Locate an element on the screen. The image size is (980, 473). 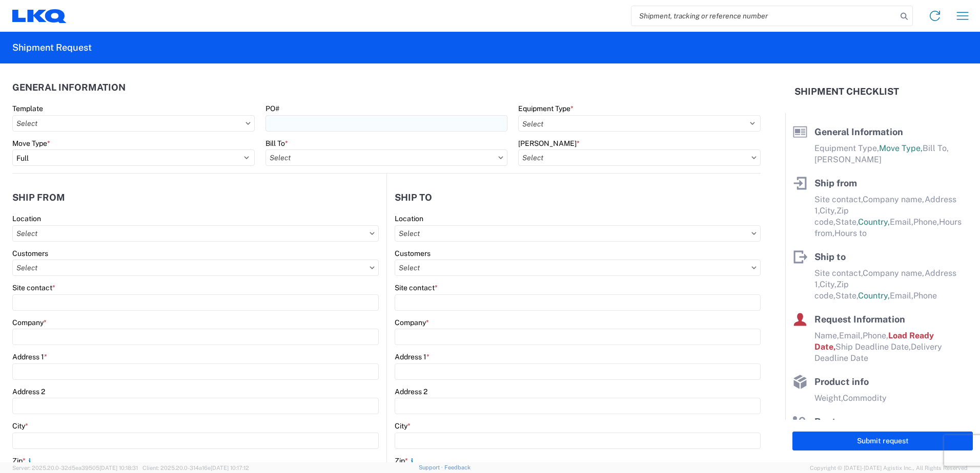
span: Weight, is located at coordinates (828, 398).